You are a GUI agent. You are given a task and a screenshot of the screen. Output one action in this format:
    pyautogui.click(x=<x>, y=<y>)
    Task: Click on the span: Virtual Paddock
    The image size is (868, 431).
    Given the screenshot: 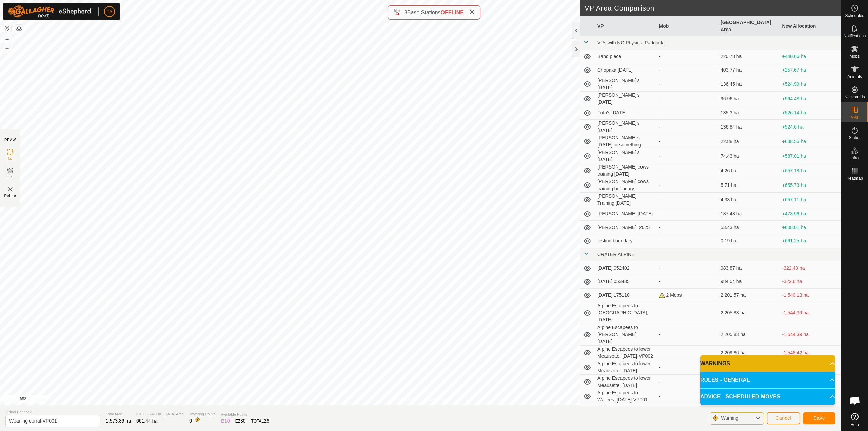 What is the action you would take?
    pyautogui.click(x=53, y=412)
    